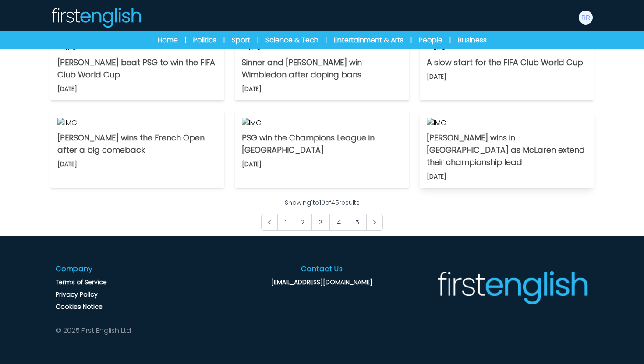 This screenshot has width=644, height=364. I want to click on span: 10, so click(322, 203).